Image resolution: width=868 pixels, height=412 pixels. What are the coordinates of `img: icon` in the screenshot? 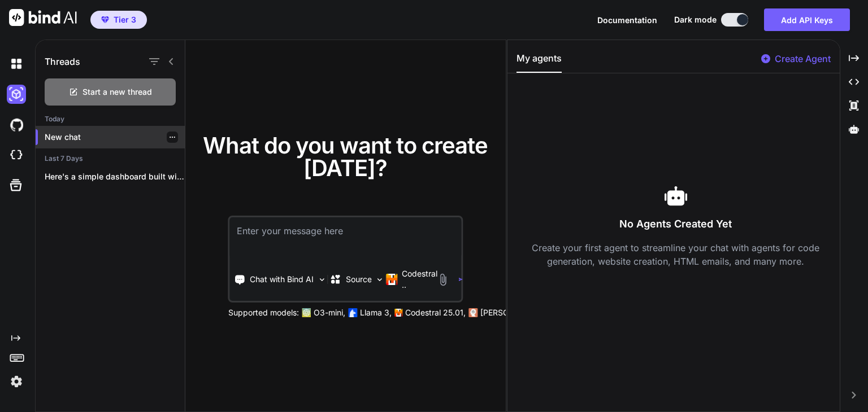 It's located at (461, 279).